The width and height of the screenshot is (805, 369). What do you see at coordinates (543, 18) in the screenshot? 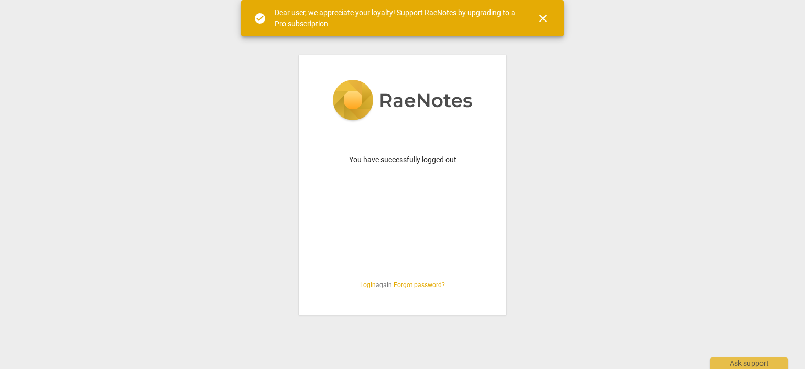
I see `span: close` at bounding box center [543, 18].